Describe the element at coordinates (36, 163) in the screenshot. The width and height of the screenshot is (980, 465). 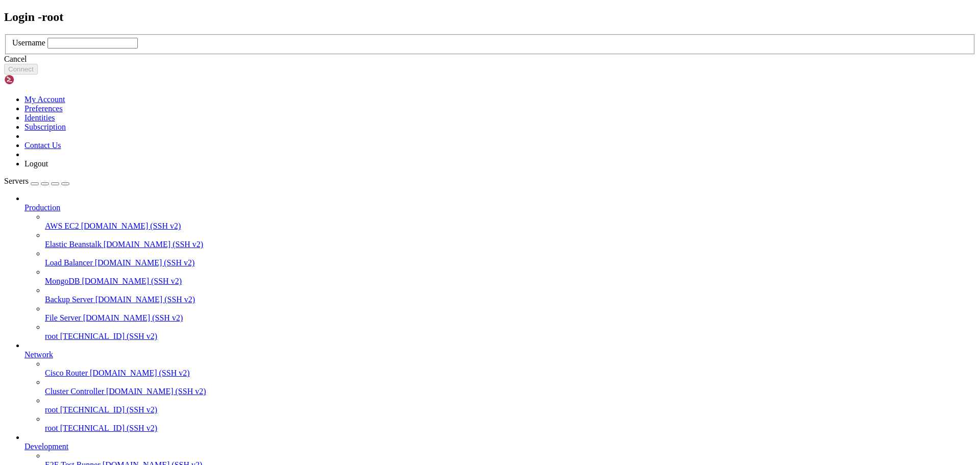
I see `a: Logout` at that location.